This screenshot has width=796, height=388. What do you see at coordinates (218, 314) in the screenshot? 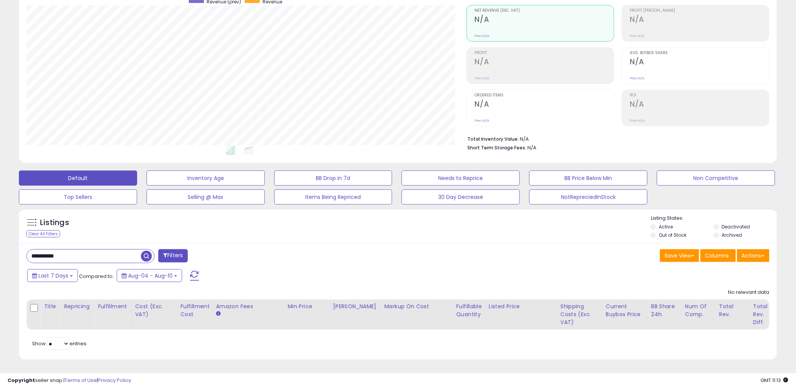
I see `small: Amazon Fees.` at bounding box center [218, 314].